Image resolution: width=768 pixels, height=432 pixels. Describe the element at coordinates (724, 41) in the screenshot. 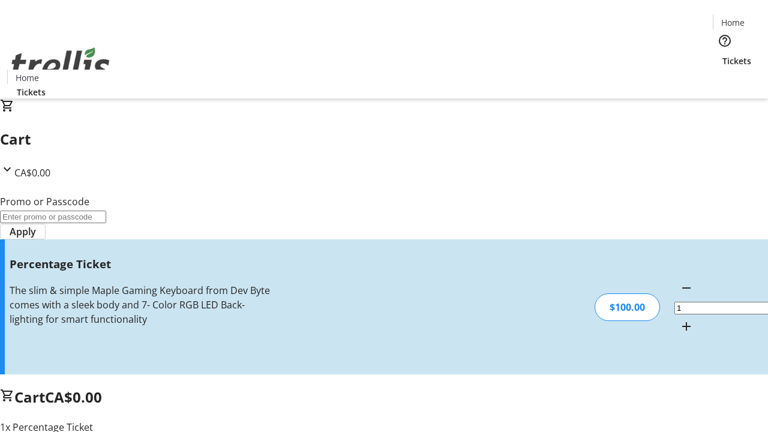

I see `button: Help` at that location.